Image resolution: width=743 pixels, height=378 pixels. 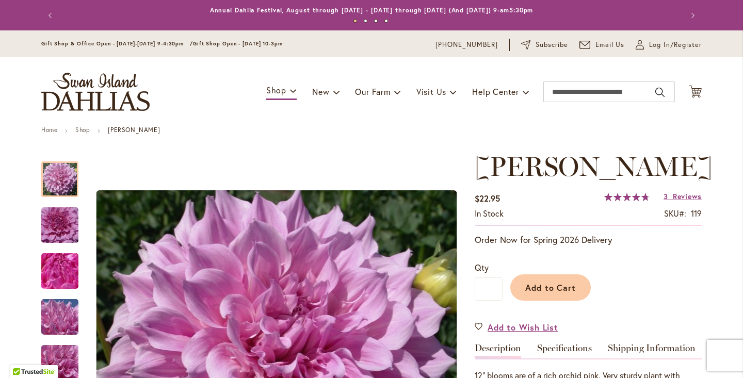 I want to click on span: Our Farm, so click(x=373, y=91).